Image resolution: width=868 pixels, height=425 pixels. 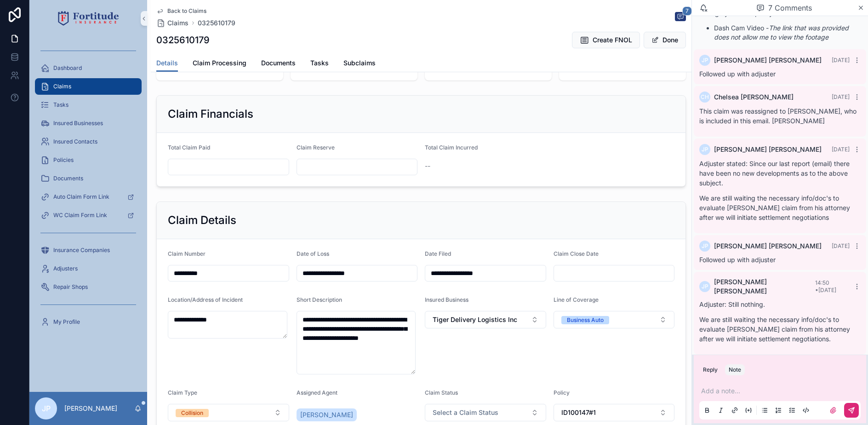 What do you see at coordinates (613, 40) in the screenshot?
I see `span: Create FNOL` at bounding box center [613, 40].